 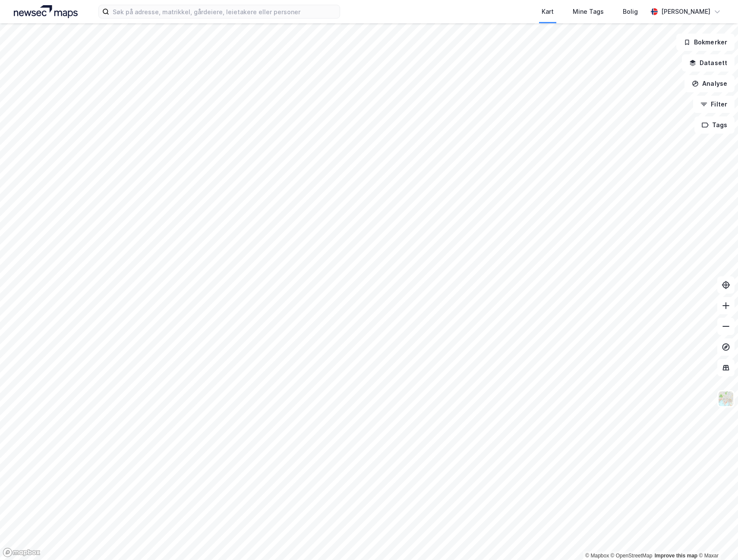 What do you see at coordinates (716, 540) in the screenshot?
I see `div: Chat Widget` at bounding box center [716, 540].